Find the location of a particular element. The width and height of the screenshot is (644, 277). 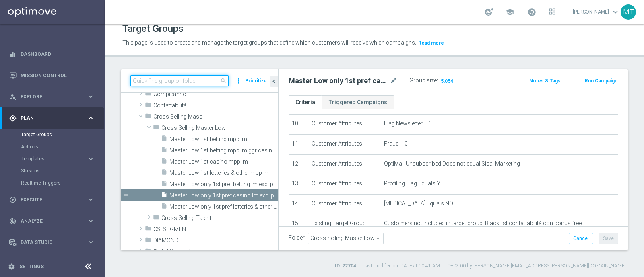

i: mode_edit is located at coordinates (394, 81).